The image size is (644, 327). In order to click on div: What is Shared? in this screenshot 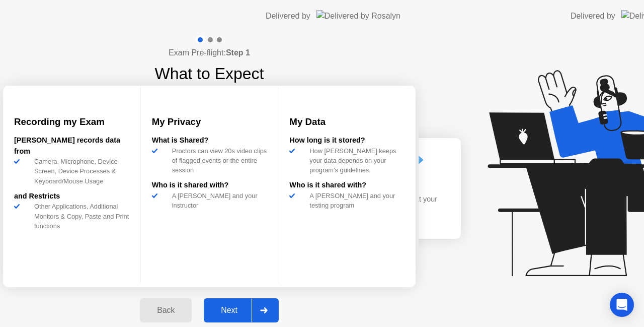, I will do `click(210, 140)`.